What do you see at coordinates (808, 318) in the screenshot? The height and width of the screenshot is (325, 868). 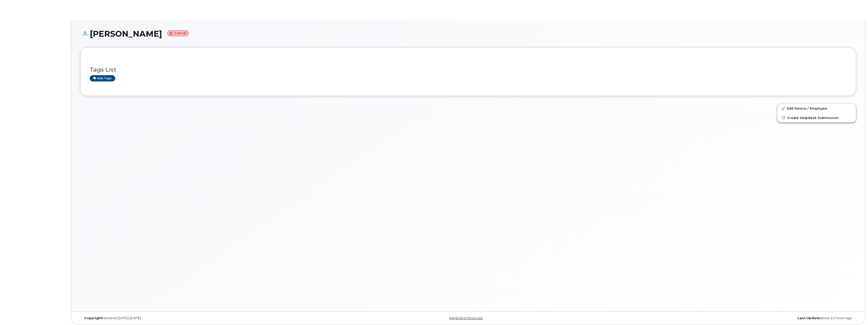 I see `strong: Last Update` at bounding box center [808, 318].